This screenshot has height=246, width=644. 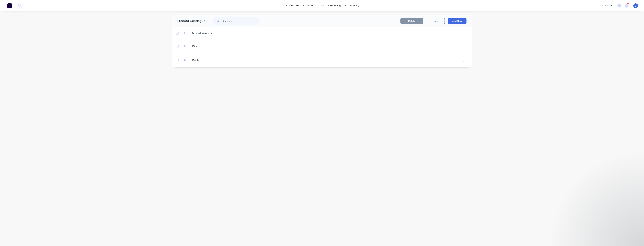 I want to click on div: products, so click(x=308, y=6).